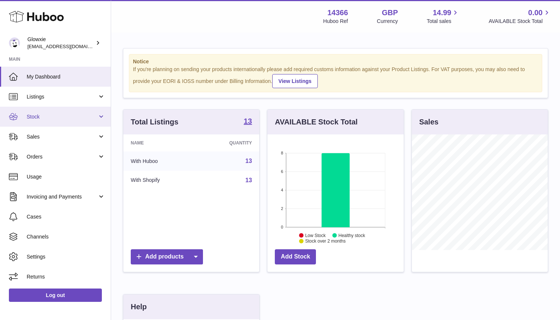 The width and height of the screenshot is (560, 320). What do you see at coordinates (66, 277) in the screenshot?
I see `span: Returns` at bounding box center [66, 277].